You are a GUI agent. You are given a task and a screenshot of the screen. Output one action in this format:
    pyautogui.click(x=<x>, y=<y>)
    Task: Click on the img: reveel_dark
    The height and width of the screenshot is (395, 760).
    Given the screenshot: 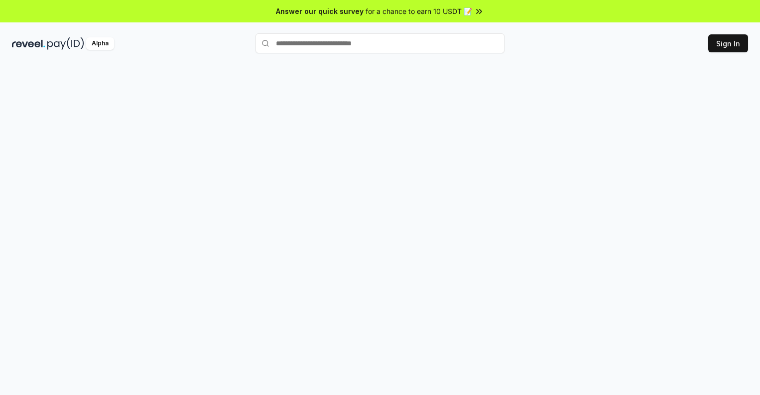 What is the action you would take?
    pyautogui.click(x=28, y=43)
    